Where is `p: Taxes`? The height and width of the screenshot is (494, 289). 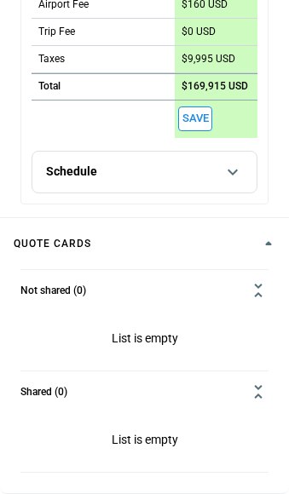 p: Taxes is located at coordinates (51, 59).